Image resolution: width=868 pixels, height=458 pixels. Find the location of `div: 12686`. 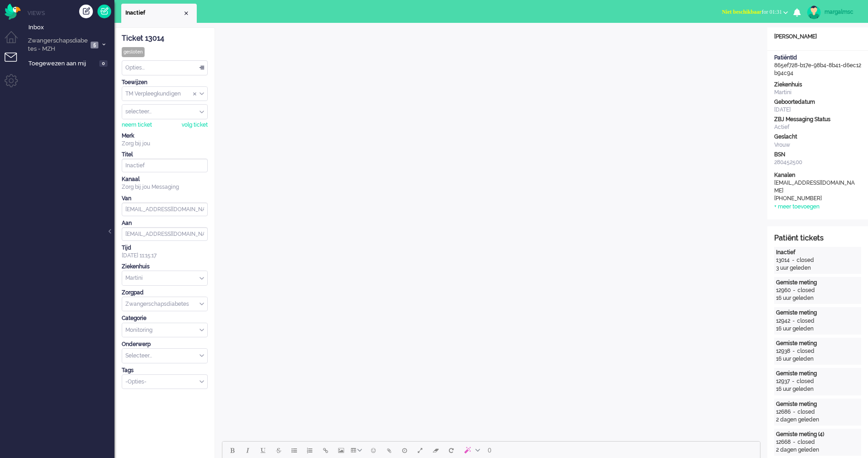

div: 12686 is located at coordinates (784, 412).